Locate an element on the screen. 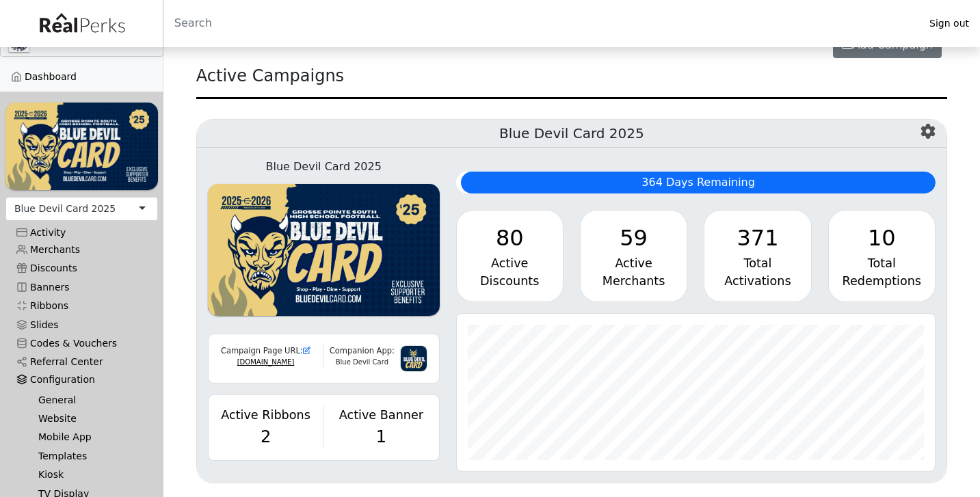  div: 80 is located at coordinates (509, 238).